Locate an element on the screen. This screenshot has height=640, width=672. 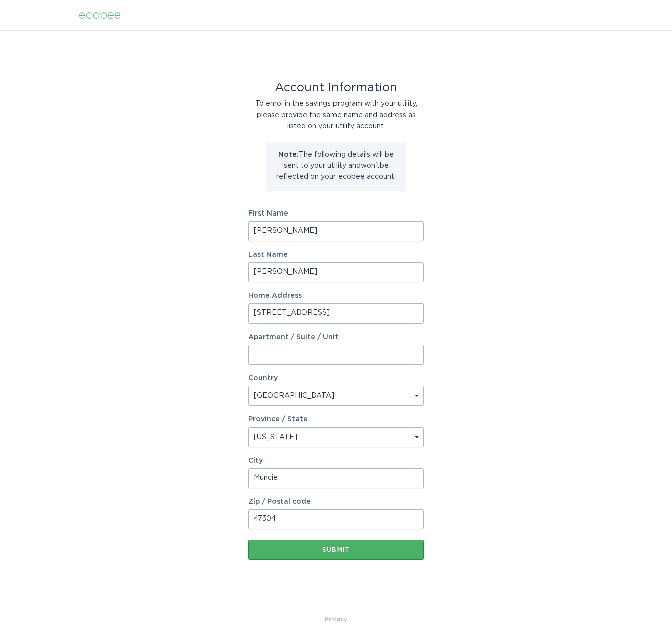
label: First Name is located at coordinates (336, 213).